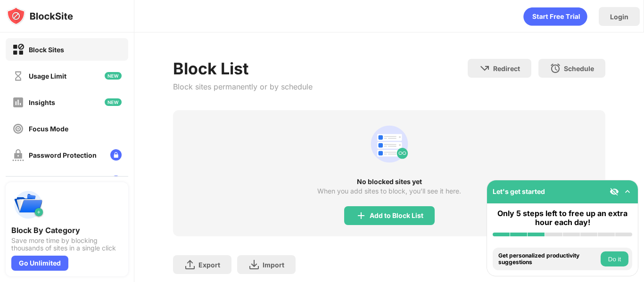 The image size is (644, 282). What do you see at coordinates (396, 216) in the screenshot?
I see `div: Add to Block List` at bounding box center [396, 216].